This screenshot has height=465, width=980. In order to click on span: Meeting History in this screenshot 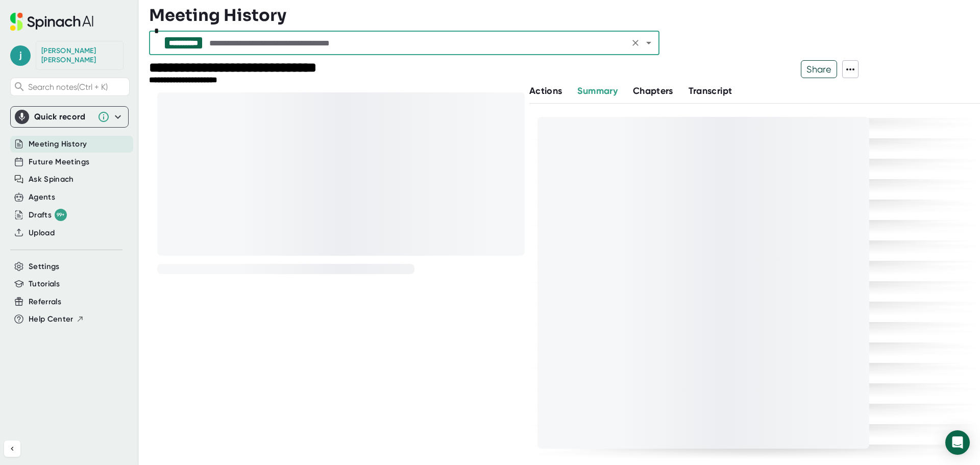, I will do `click(58, 144)`.